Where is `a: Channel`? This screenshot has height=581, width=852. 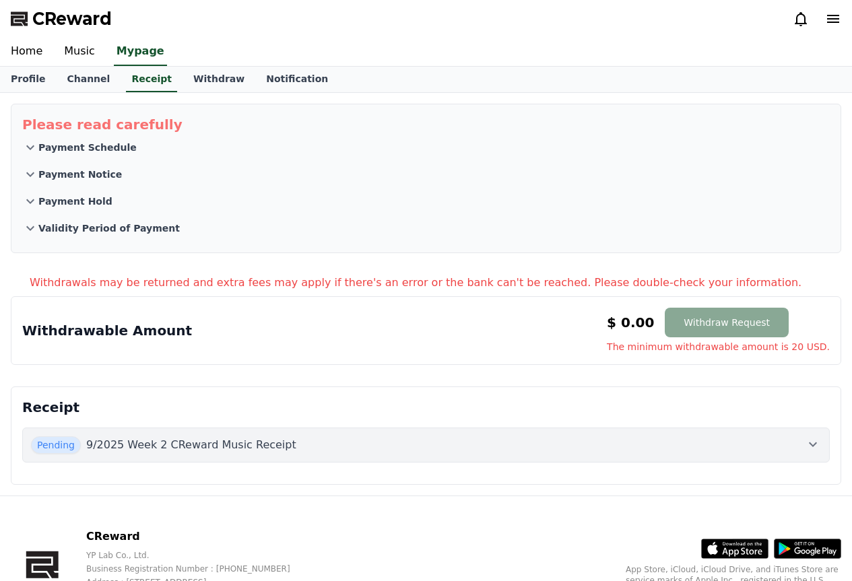
a: Channel is located at coordinates (88, 79).